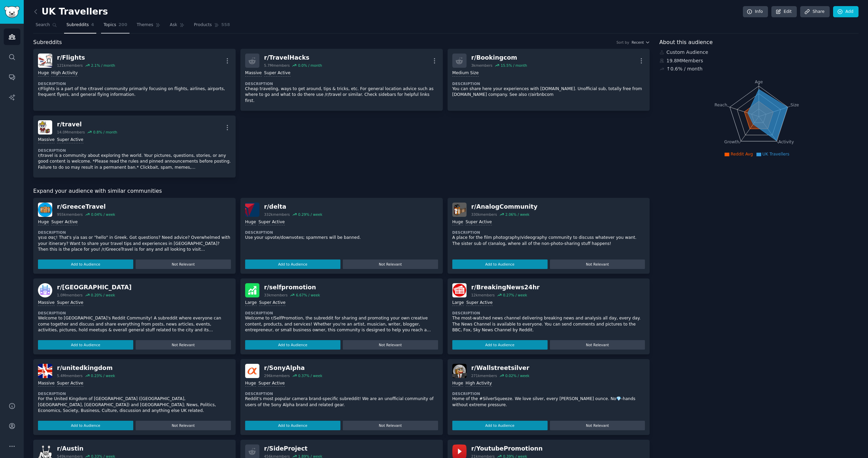  I want to click on a: Share, so click(815, 12).